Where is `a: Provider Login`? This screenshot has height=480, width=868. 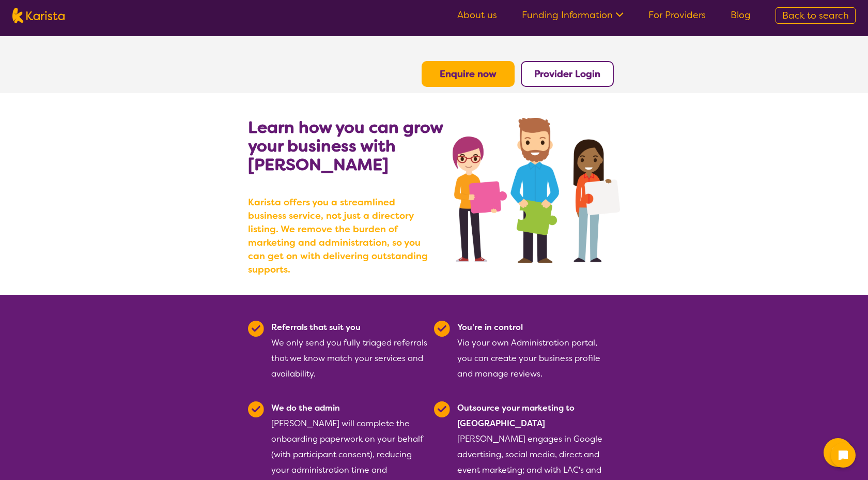
a: Provider Login is located at coordinates (567, 74).